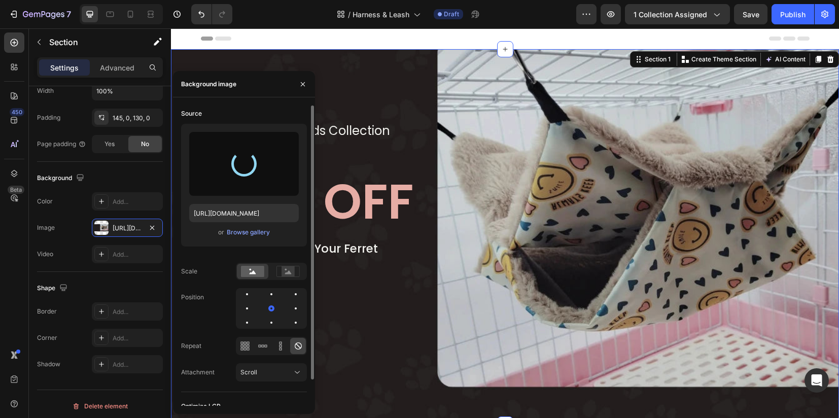  I want to click on div: Scale, so click(189, 272).